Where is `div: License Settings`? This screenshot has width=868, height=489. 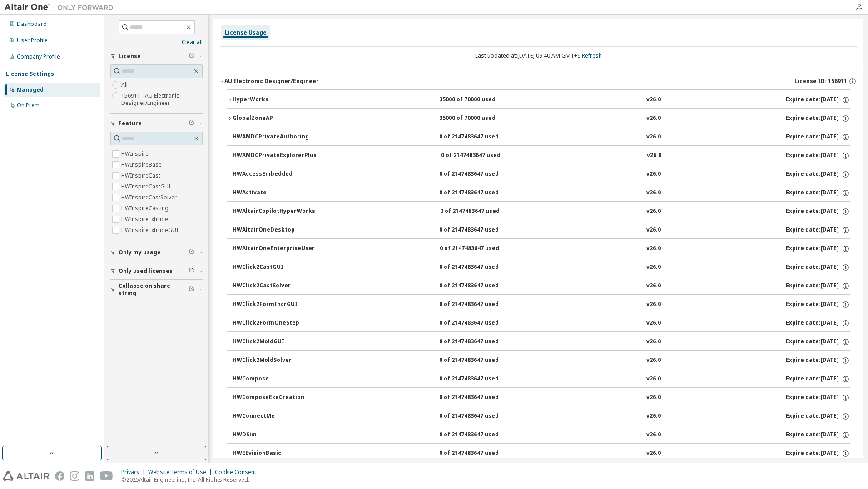 div: License Settings is located at coordinates (30, 74).